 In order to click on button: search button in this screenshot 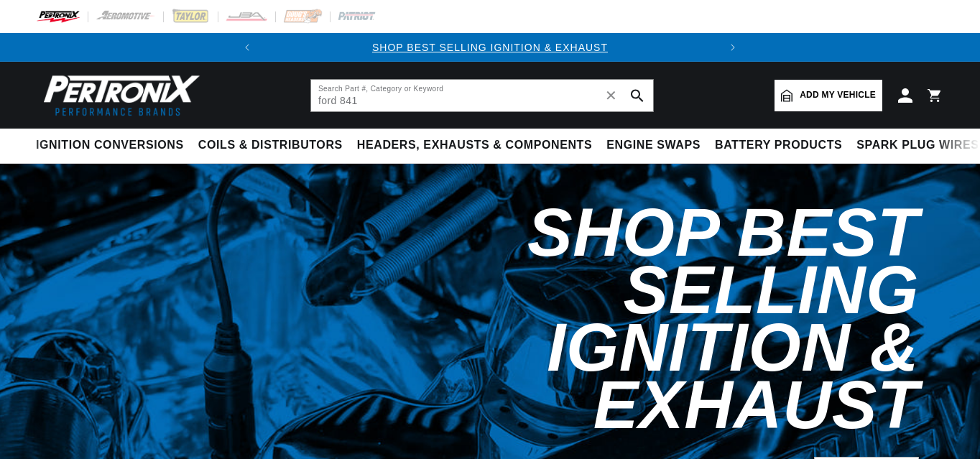, I will do `click(637, 96)`.